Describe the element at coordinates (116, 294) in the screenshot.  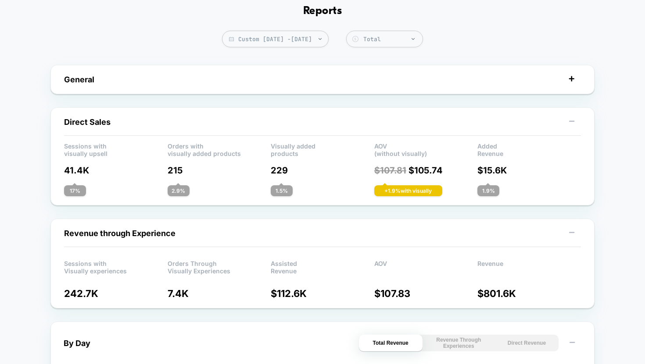
I see `p: 242.7K` at that location.